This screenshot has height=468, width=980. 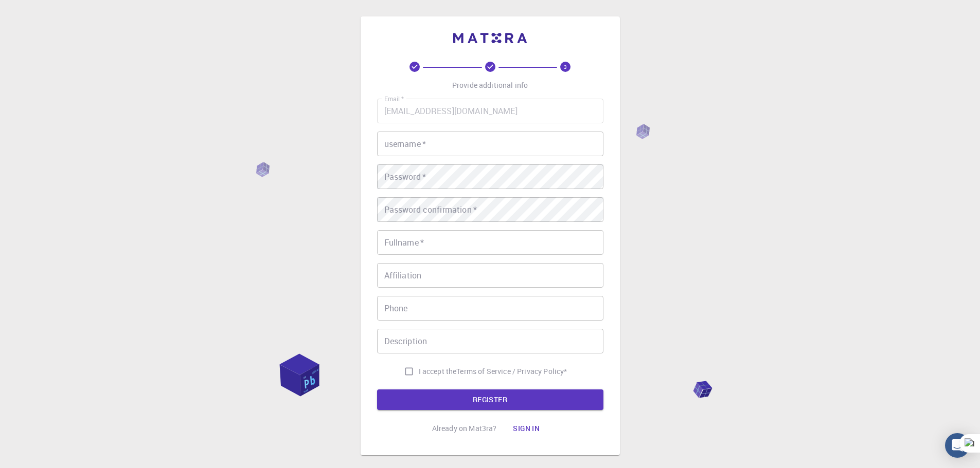 What do you see at coordinates (526, 428) in the screenshot?
I see `a: Sign in` at bounding box center [526, 428].